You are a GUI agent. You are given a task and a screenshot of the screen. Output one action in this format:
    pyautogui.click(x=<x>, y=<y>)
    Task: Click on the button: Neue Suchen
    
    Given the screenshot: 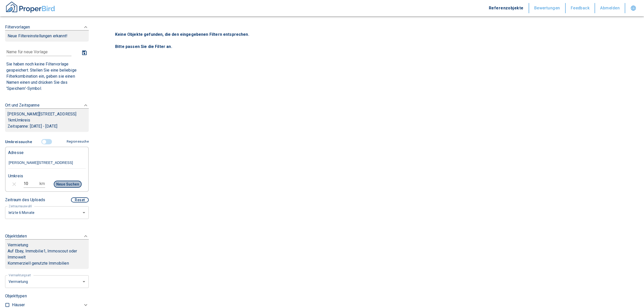 What is the action you would take?
    pyautogui.click(x=68, y=184)
    